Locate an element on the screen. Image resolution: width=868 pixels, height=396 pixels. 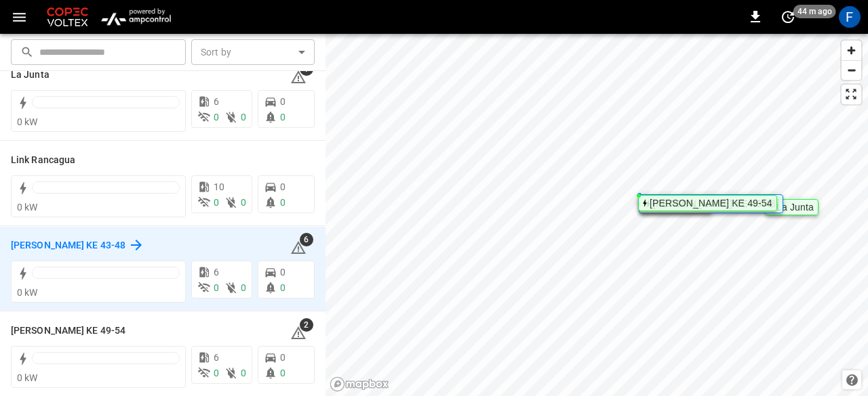
a: Mapbox homepage is located at coordinates (359, 384).